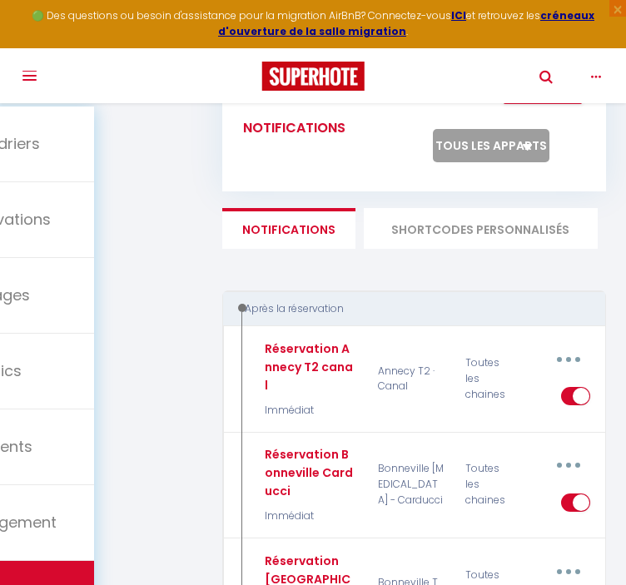 This screenshot has width=626, height=585. I want to click on a: ICI, so click(459, 15).